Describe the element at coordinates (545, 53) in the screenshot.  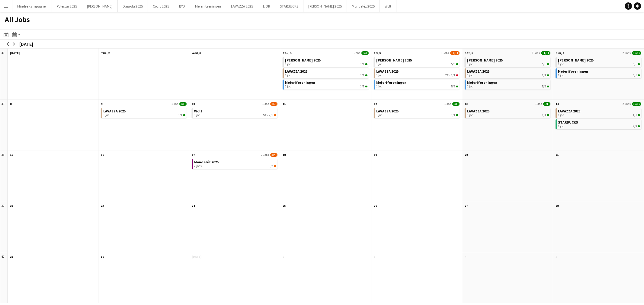
I see `span: 11/11` at that location.